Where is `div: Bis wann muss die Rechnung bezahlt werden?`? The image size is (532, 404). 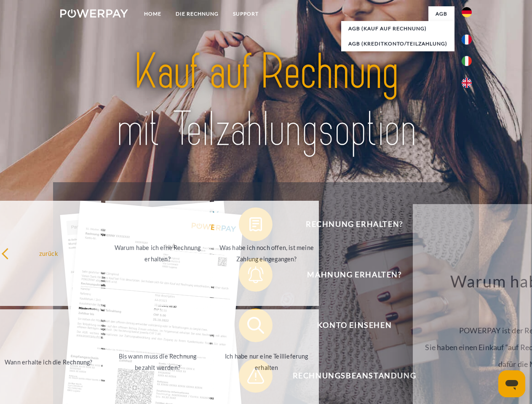
div: Bis wann muss die Rechnung bezahlt werden? is located at coordinates (158, 363).